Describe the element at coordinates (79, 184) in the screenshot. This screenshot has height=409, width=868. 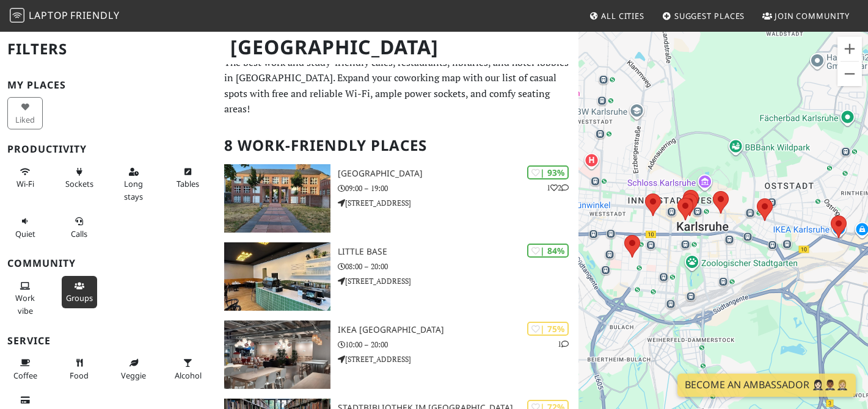
I see `span: Power sockets` at that location.